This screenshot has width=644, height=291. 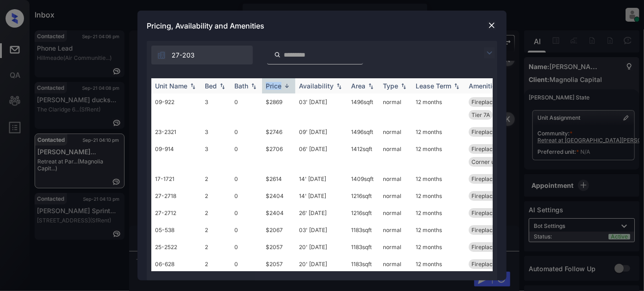 I want to click on span: Tier 7A, so click(x=481, y=115).